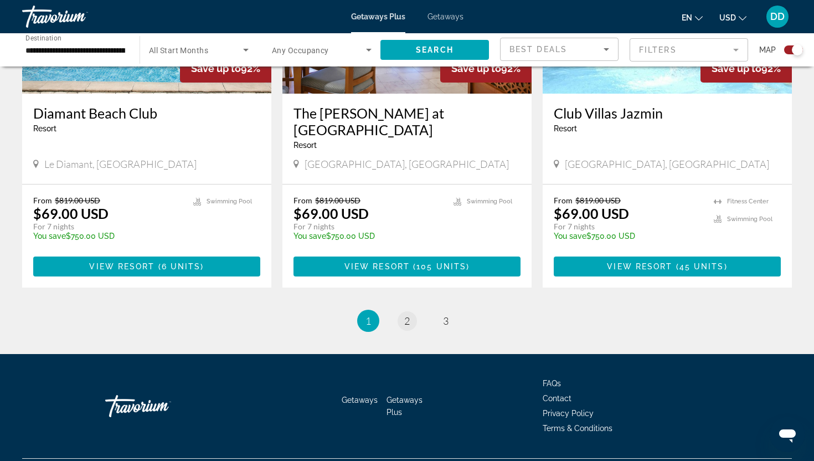 Image resolution: width=814 pixels, height=461 pixels. I want to click on span: Search, so click(435, 50).